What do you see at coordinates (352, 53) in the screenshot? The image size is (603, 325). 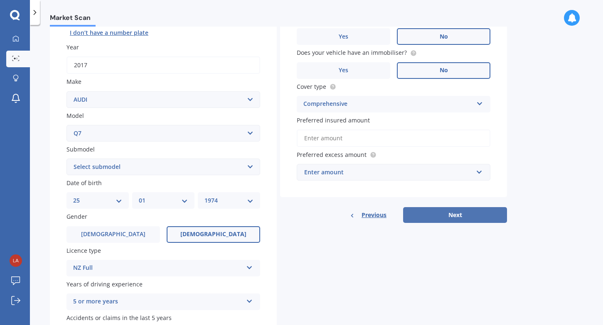 I see `span: Does your vehicle have an immobiliser?` at bounding box center [352, 53].